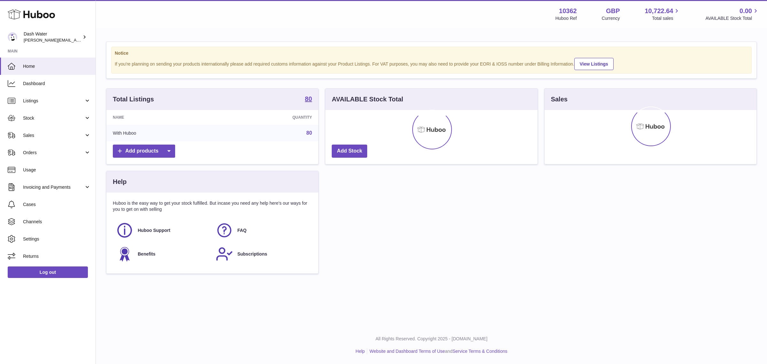 Image resolution: width=767 pixels, height=364 pixels. What do you see at coordinates (559, 99) in the screenshot?
I see `h3: Sales` at bounding box center [559, 99].